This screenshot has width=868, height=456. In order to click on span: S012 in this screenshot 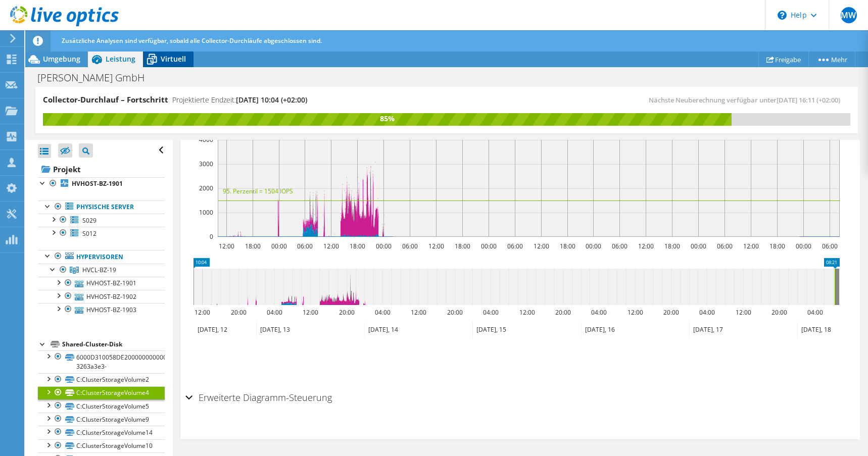, I will do `click(89, 233)`.